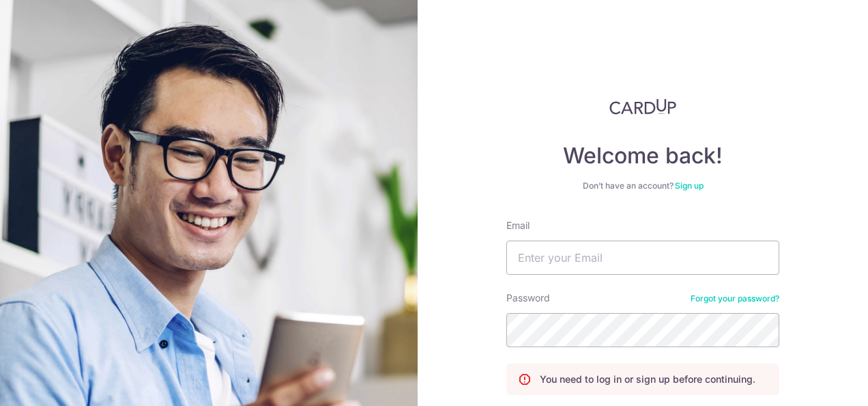  Describe the element at coordinates (518, 225) in the screenshot. I see `label: Email` at that location.